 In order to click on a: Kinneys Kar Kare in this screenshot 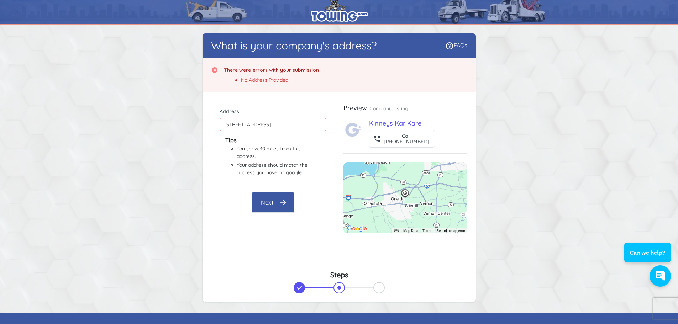, I will do `click(395, 123)`.